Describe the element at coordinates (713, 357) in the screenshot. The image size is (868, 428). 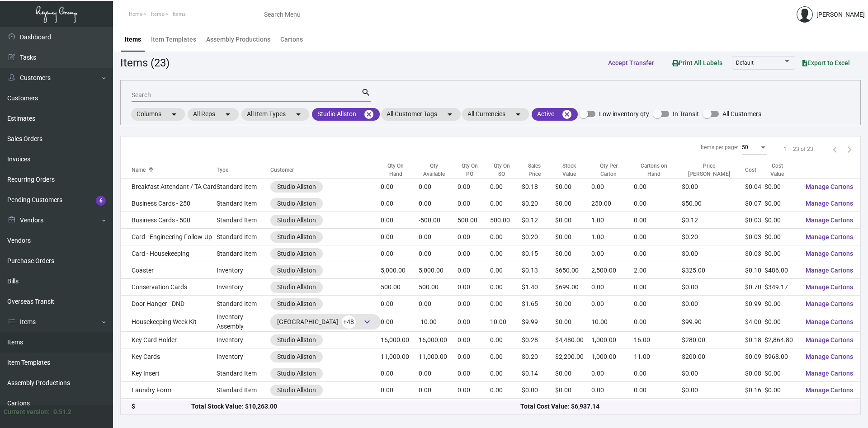
I see `td: $200.00` at that location.